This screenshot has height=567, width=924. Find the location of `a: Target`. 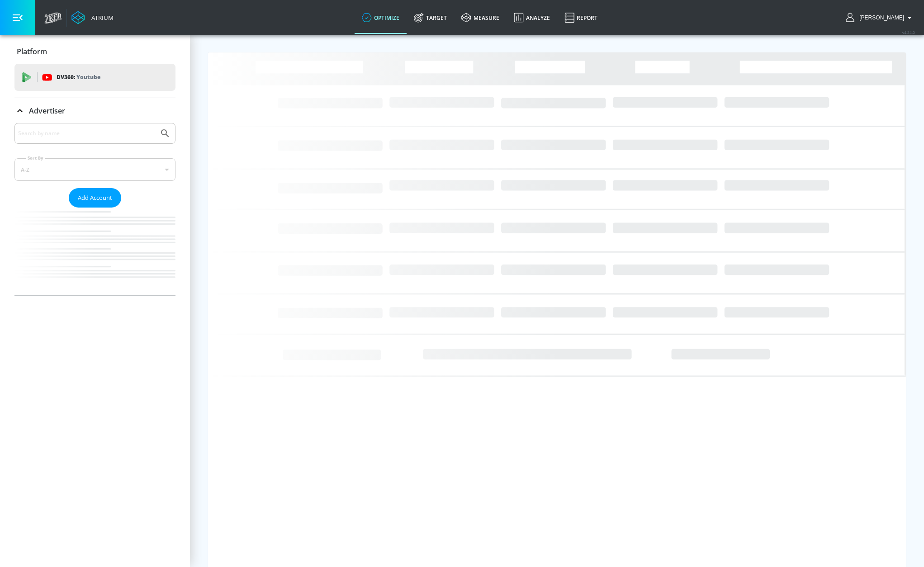

a: Target is located at coordinates (430, 17).